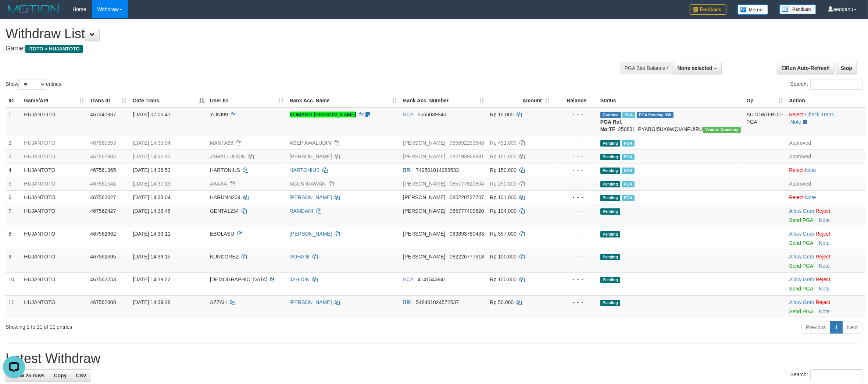 The height and width of the screenshot is (384, 868). I want to click on span: JAMALLUDDIN, so click(228, 156).